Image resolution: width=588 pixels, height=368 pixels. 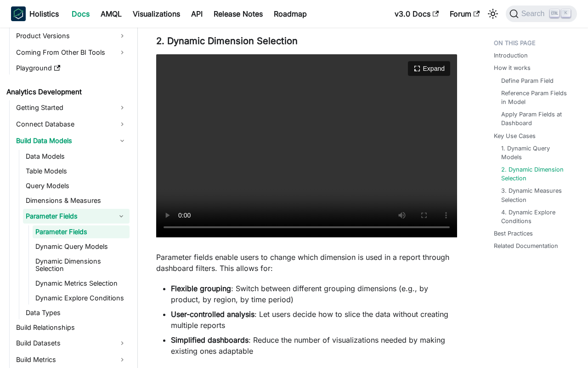 What do you see at coordinates (465, 14) in the screenshot?
I see `a: Forum` at bounding box center [465, 14].